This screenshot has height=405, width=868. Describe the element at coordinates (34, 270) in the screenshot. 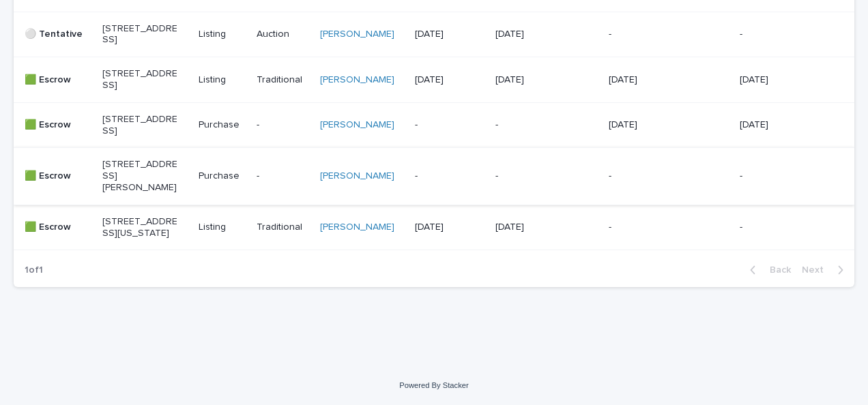

I see `p: 1 of 1` at that location.